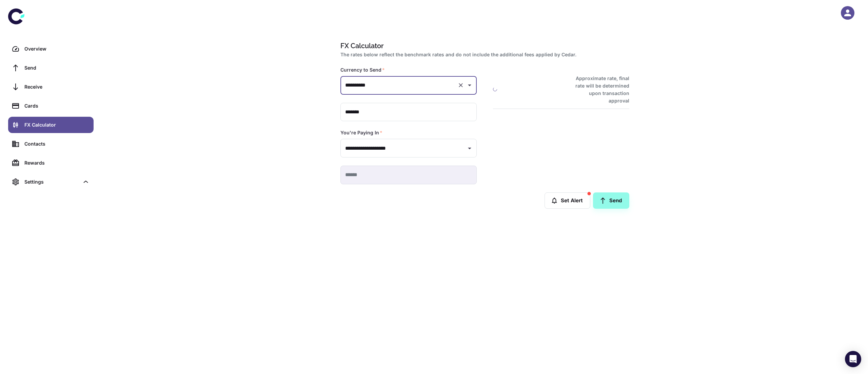 The width and height of the screenshot is (868, 374). Describe the element at coordinates (57, 144) in the screenshot. I see `div: Contacts` at that location.